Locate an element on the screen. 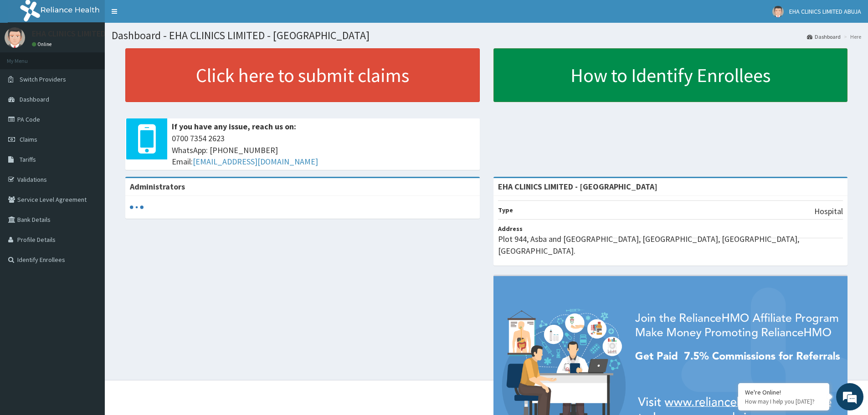 This screenshot has width=868, height=415. b: Address is located at coordinates (510, 229).